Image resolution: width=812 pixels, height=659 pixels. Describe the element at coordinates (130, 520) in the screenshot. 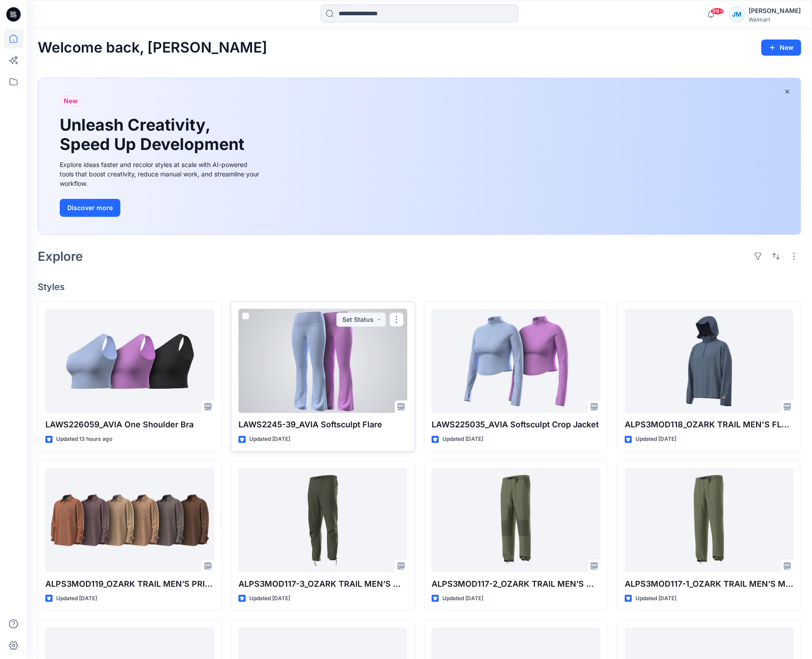

I see `a: ALPS3MOD119_OZARK TRAIL MEN’S PRINTED PLAID MICRO FLEECE SHIRT 9.16` at that location.